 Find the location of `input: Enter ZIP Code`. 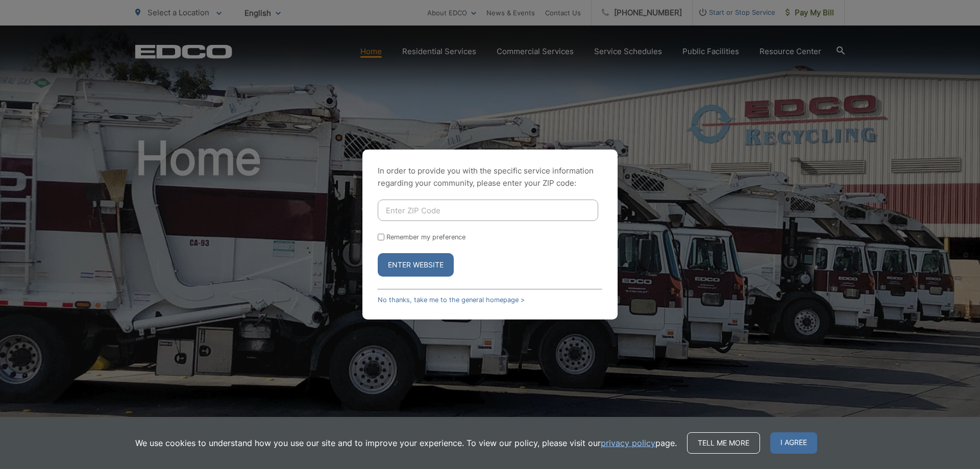

input: Enter ZIP Code is located at coordinates (488, 210).